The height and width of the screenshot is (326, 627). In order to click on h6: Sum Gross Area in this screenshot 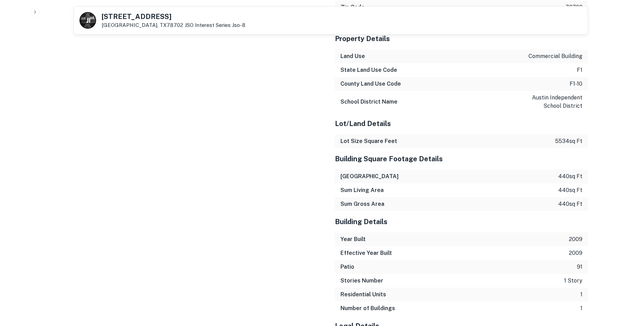, I will do `click(362, 204)`.